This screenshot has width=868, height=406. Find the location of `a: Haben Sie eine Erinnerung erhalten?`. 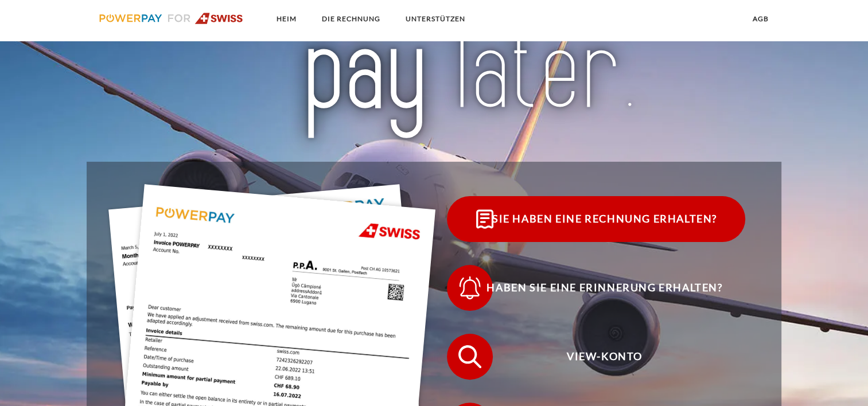

a: Haben Sie eine Erinnerung erhalten? is located at coordinates (596, 288).